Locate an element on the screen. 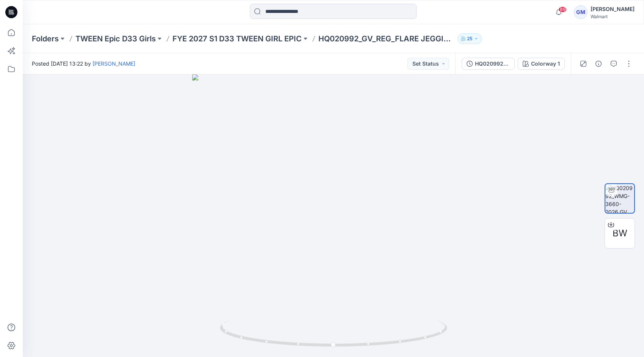 The width and height of the screenshot is (644, 357). div: Walmart is located at coordinates (613, 16).